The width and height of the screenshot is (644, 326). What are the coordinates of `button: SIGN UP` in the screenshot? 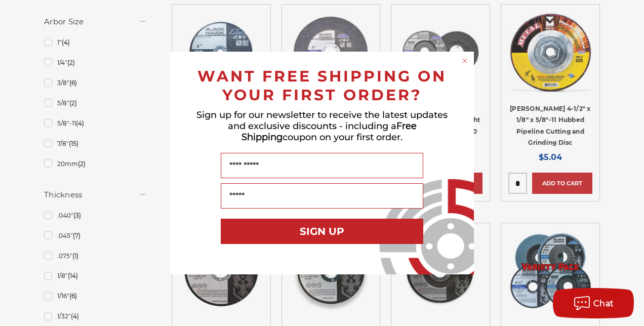 It's located at (322, 231).